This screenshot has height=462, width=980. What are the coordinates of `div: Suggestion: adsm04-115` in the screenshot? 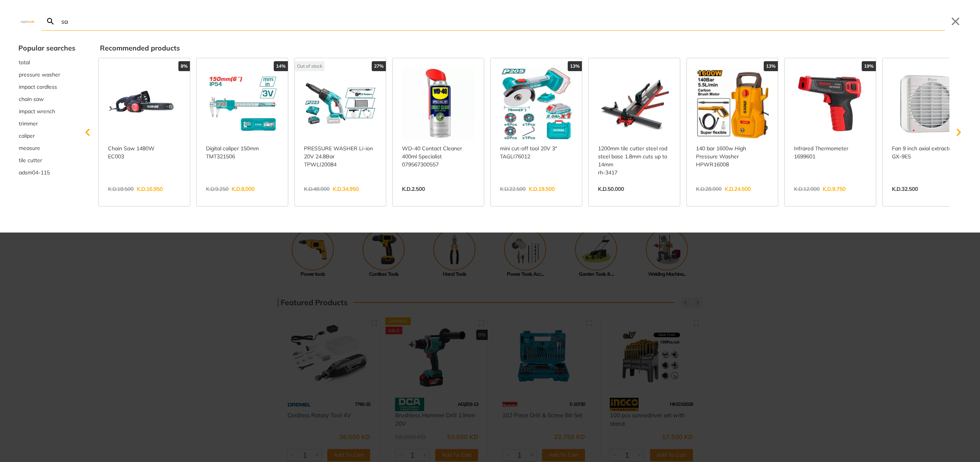 It's located at (46, 173).